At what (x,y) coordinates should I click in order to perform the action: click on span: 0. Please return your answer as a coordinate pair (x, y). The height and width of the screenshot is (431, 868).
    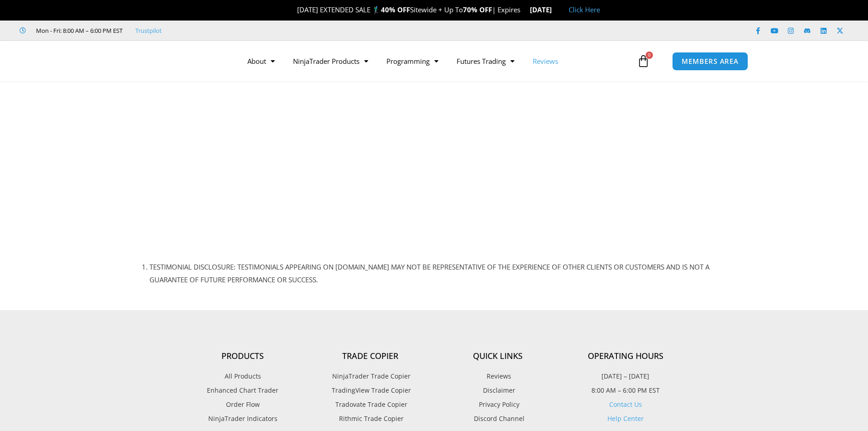
    Looking at the image, I should click on (649, 55).